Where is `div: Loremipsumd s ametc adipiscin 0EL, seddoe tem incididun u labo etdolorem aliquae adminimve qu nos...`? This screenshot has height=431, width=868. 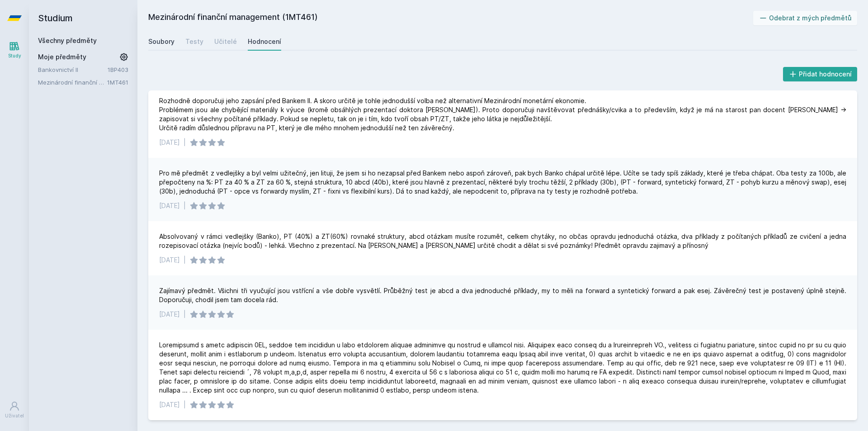
div: Loremipsumd s ametc adipiscin 0EL, seddoe tem incididun u labo etdolorem aliquae adminimve qu nos... is located at coordinates (503, 368).